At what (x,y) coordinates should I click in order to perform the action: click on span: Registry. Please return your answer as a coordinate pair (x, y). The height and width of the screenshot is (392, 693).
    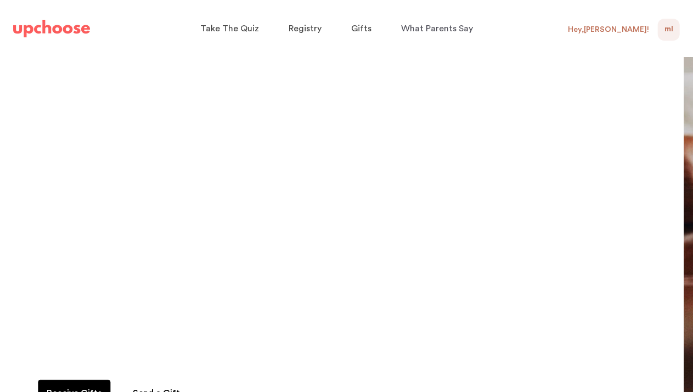
    Looking at the image, I should click on (305, 29).